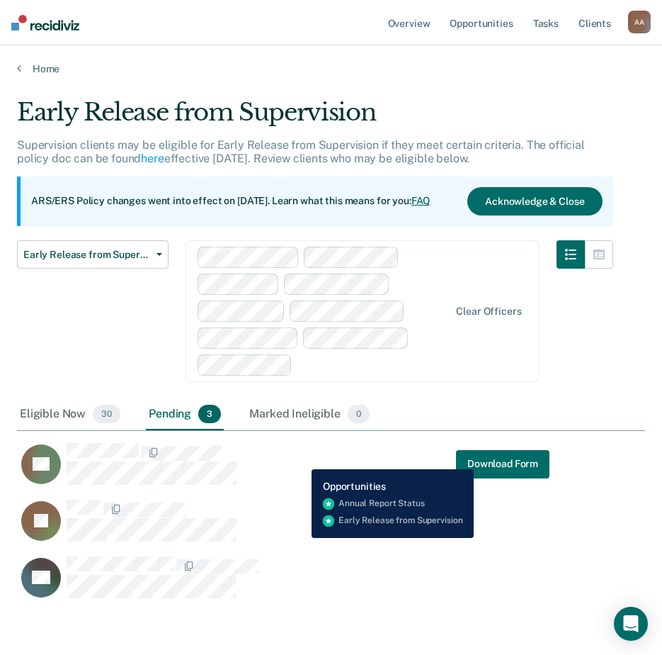  What do you see at coordinates (292, 584) in the screenshot?
I see `div: CaseloadOpportunityCell-02758348` at bounding box center [292, 584].